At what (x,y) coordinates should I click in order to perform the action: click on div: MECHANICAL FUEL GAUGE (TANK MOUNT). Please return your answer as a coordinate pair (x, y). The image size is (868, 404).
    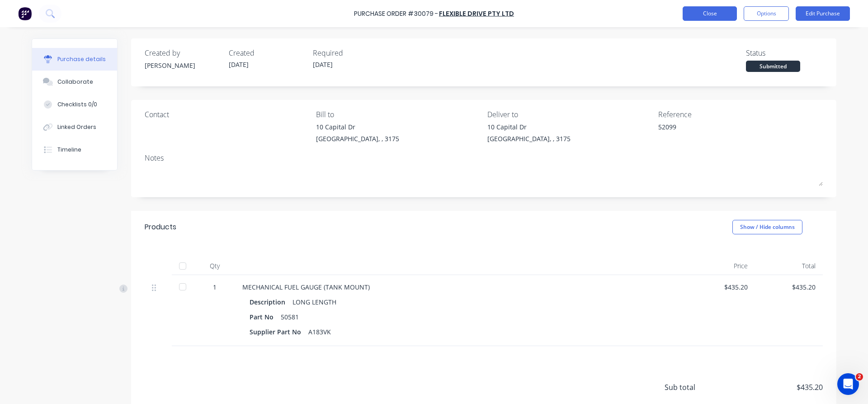
    Looking at the image, I should click on (462, 287).